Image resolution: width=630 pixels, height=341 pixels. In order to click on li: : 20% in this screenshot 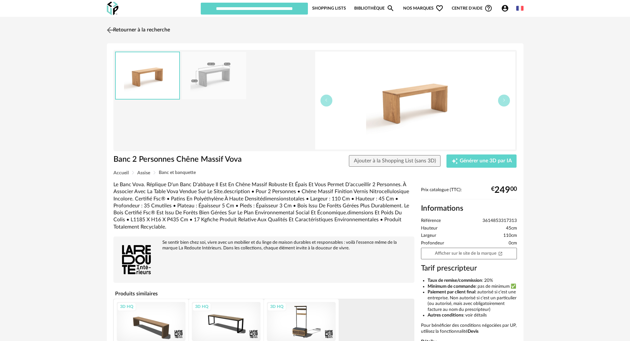, I will do `click(472, 281)`.